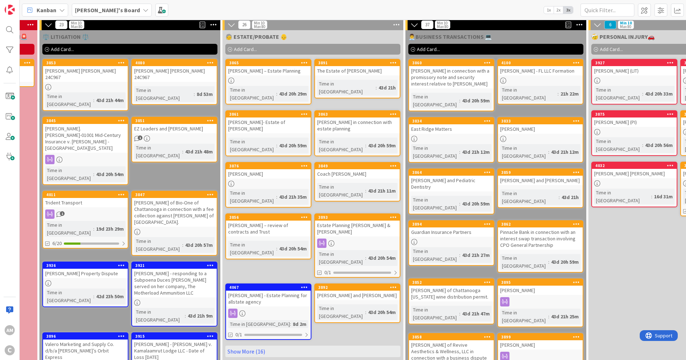 The height and width of the screenshot is (360, 686). I want to click on div: 43d 21h 25m, so click(565, 316).